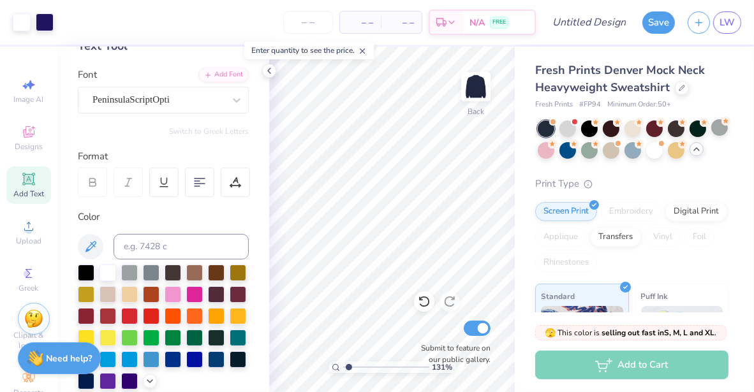 Image resolution: width=754 pixels, height=392 pixels. I want to click on div: Foil, so click(699, 237).